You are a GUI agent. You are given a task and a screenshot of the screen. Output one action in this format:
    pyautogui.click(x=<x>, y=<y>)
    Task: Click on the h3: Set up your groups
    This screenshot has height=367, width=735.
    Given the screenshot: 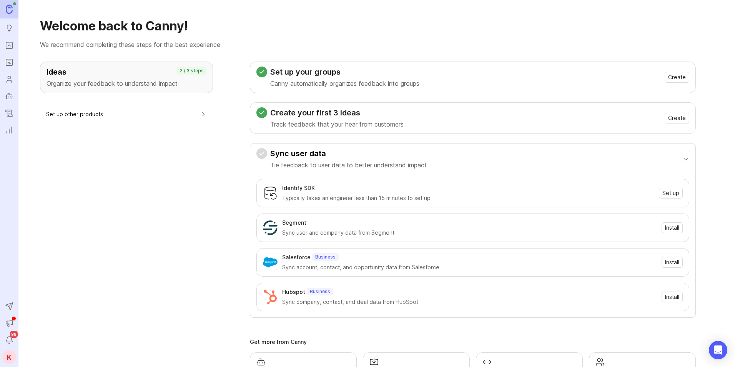 What is the action you would take?
    pyautogui.click(x=345, y=72)
    